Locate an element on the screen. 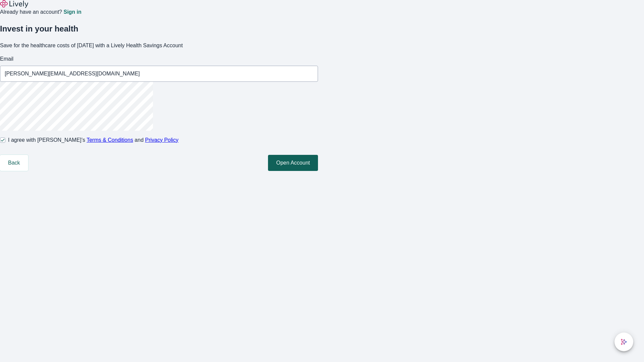  a: Terms & Conditions is located at coordinates (110, 140).